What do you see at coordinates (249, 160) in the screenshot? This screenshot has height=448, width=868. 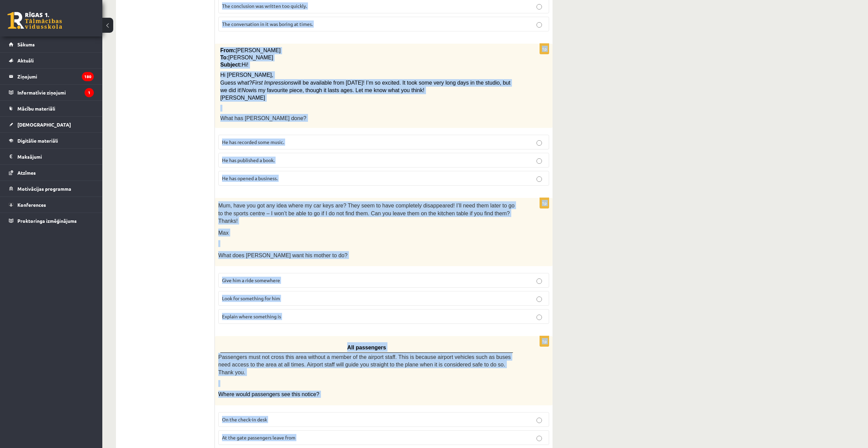 I see `span: He has published a book.` at bounding box center [249, 160].